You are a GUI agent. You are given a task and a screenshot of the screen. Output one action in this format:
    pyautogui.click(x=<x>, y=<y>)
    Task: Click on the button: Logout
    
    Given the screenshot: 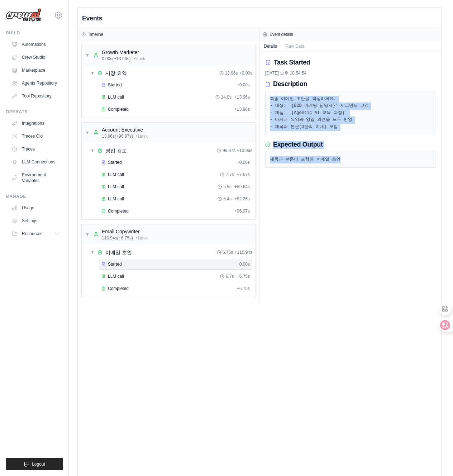 What is the action you would take?
    pyautogui.click(x=34, y=464)
    